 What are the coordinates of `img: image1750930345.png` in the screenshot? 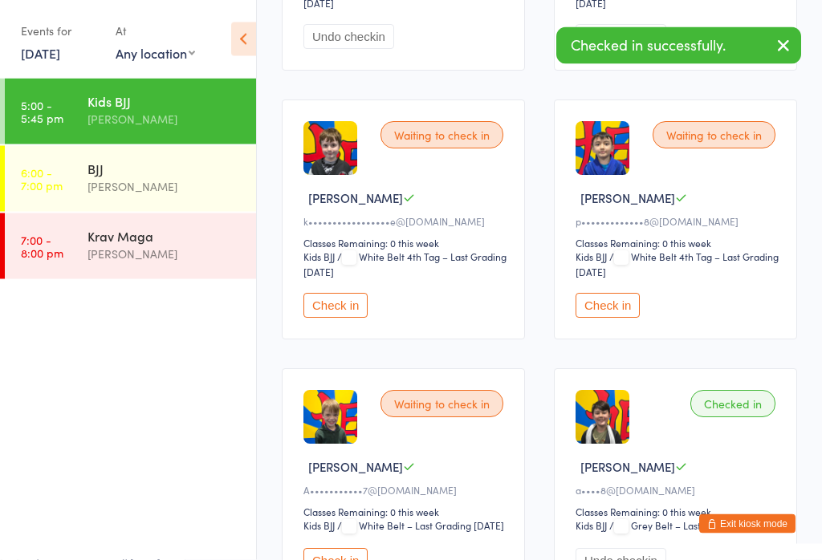 It's located at (602, 148).